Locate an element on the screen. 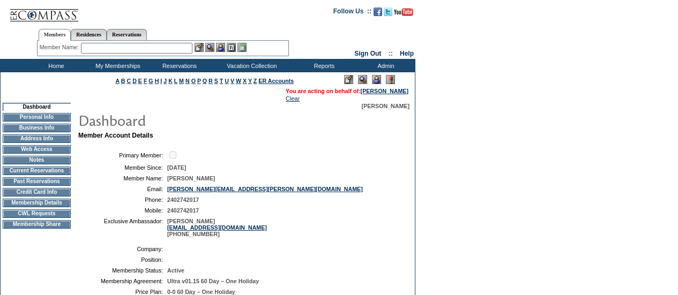  td: Email: is located at coordinates (123, 189).